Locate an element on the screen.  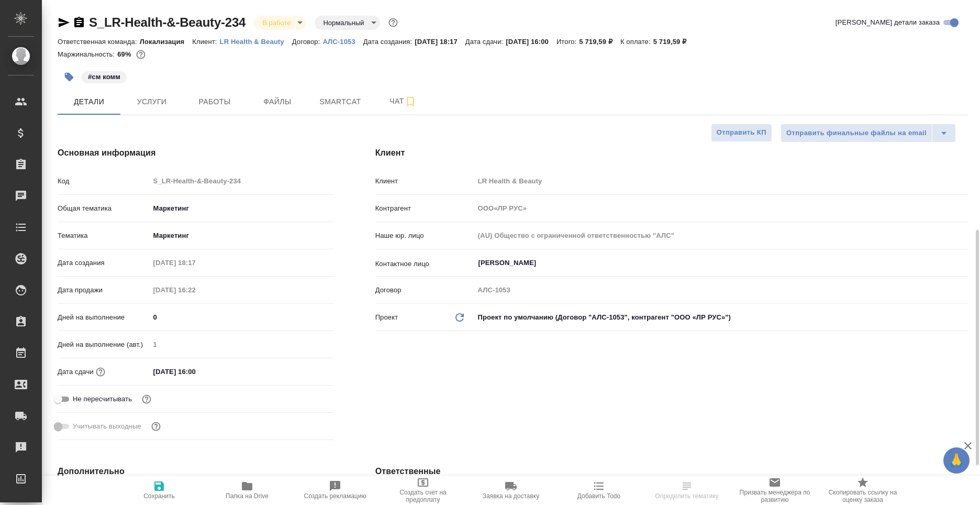
button: Заявка на доставку is located at coordinates (511, 490).